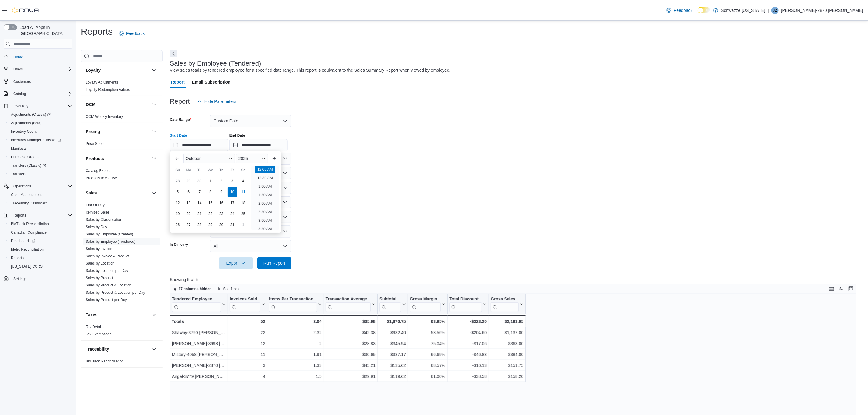 The width and height of the screenshot is (868, 415). What do you see at coordinates (108, 285) in the screenshot?
I see `span: Sales by Product & Location` at bounding box center [108, 285].